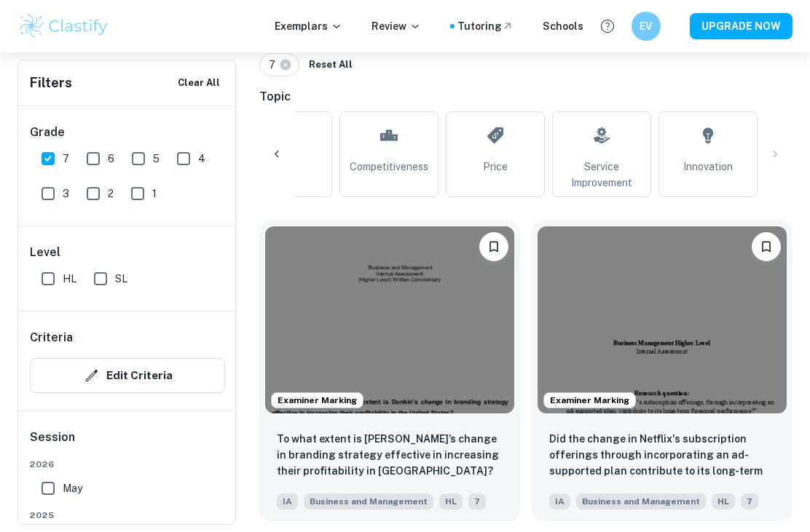  Describe the element at coordinates (495, 167) in the screenshot. I see `span: Price` at that location.